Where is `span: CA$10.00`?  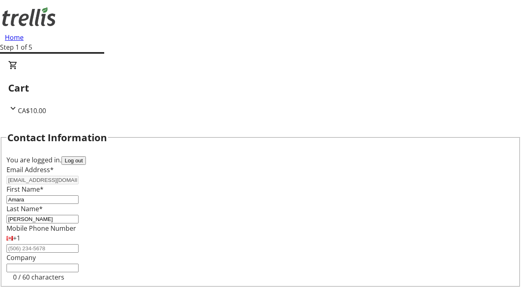
span: CA$10.00 is located at coordinates (32, 111).